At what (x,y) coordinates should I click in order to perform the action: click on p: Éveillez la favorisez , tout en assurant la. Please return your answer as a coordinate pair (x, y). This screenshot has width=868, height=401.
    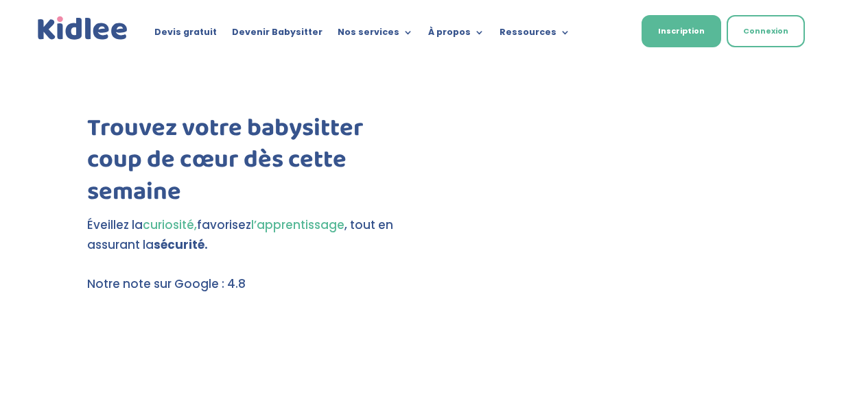
    Looking at the image, I should click on (251, 235).